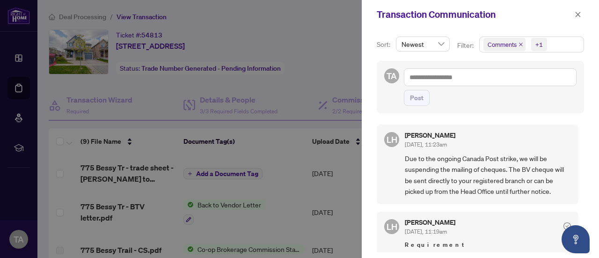 The height and width of the screenshot is (258, 599). I want to click on button: Open asap, so click(576, 239).